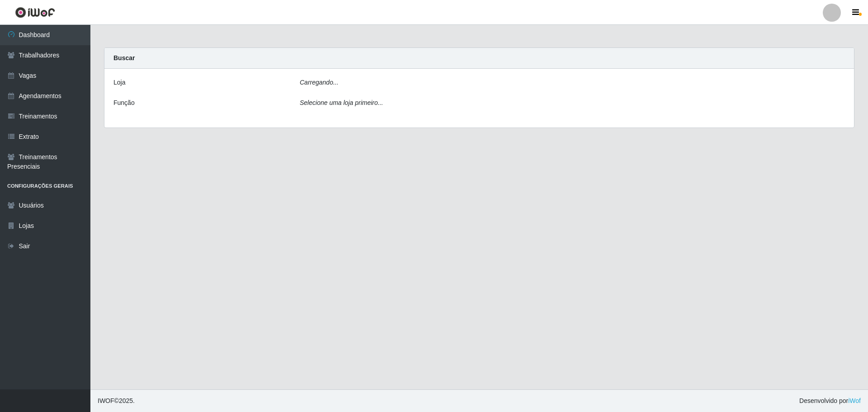 The image size is (868, 412). What do you see at coordinates (854, 401) in the screenshot?
I see `a: iWof` at bounding box center [854, 401].